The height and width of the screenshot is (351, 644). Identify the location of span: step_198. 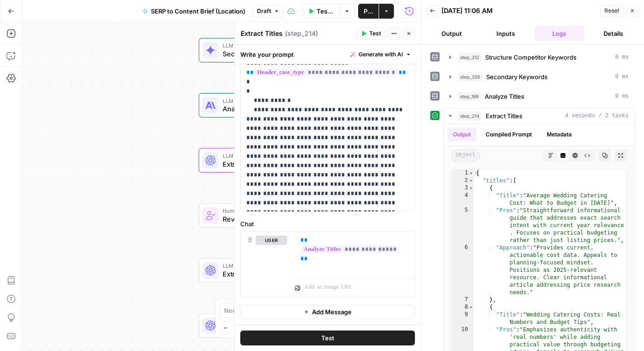
(470, 97).